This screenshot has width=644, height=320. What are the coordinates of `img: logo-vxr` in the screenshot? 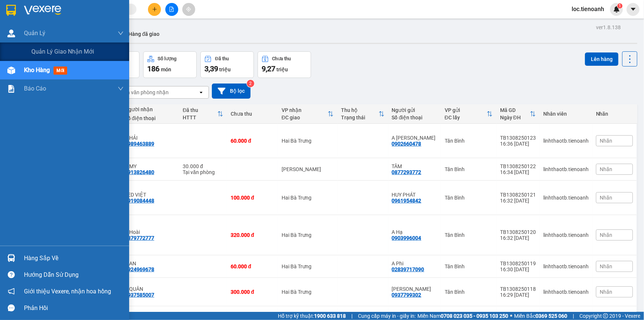 It's located at (11, 10).